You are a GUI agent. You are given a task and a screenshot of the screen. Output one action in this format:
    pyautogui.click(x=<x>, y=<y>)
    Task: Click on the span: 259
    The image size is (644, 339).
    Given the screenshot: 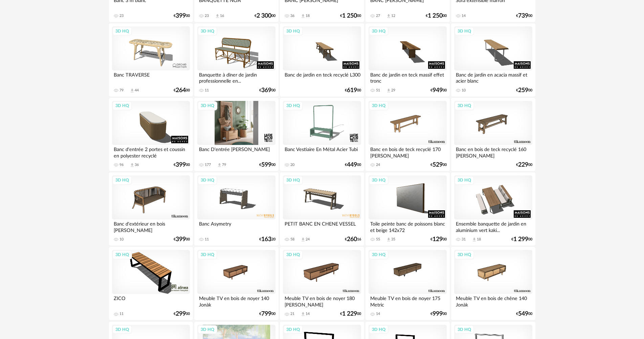 What is the action you would take?
    pyautogui.click(x=523, y=90)
    